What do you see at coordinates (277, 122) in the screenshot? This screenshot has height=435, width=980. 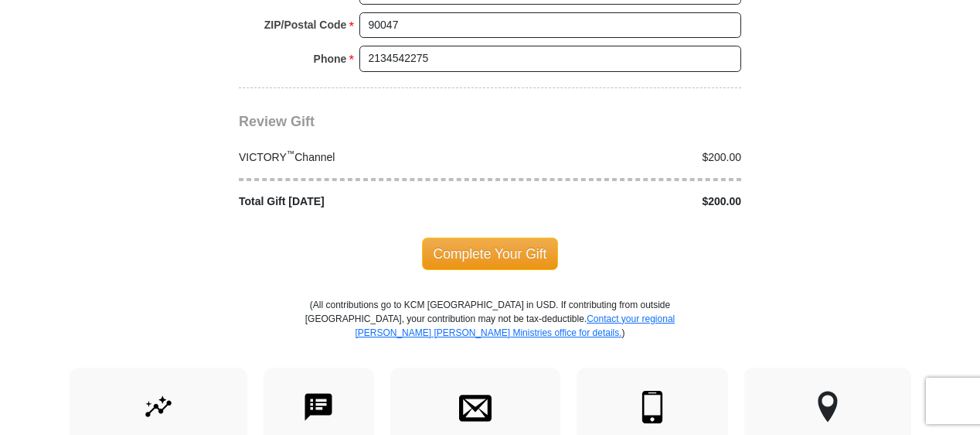 I see `span: Review Gift` at bounding box center [277, 122].